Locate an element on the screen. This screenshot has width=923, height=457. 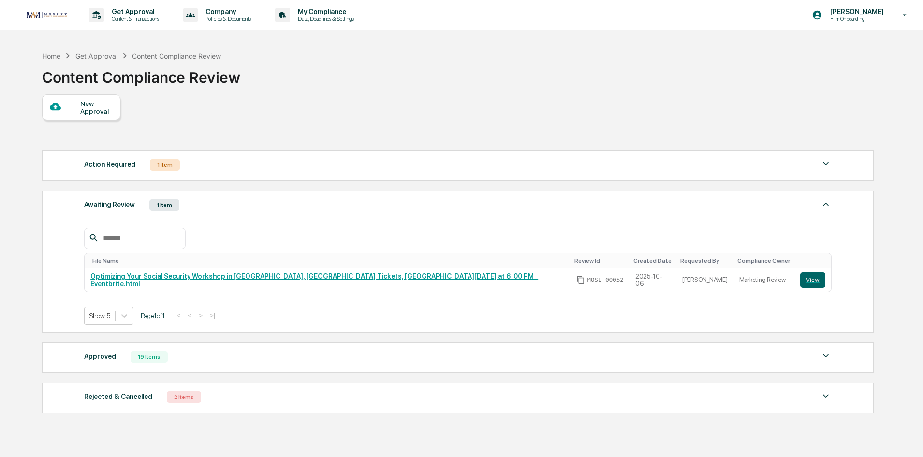
p: Content & Transactions is located at coordinates (134, 19).